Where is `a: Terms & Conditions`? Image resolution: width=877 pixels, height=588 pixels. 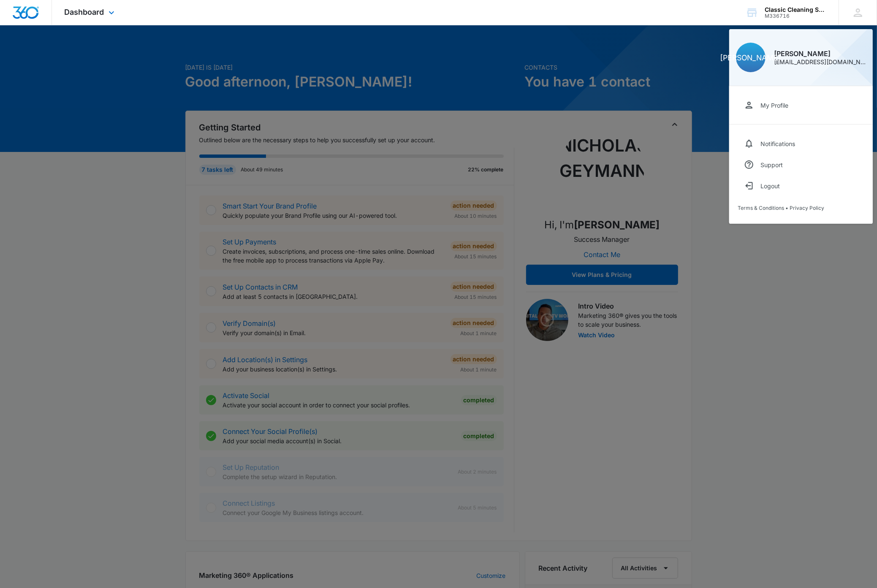
a: Terms & Conditions is located at coordinates (761, 208).